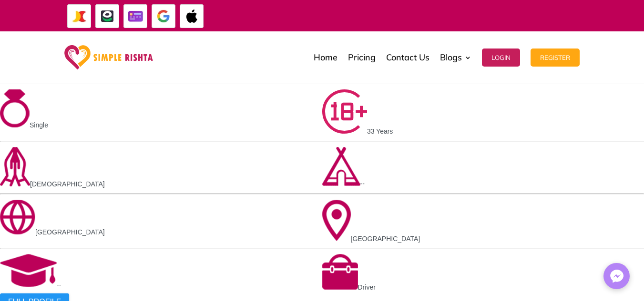 This screenshot has width=644, height=301. Describe the element at coordinates (554, 57) in the screenshot. I see `a: Register` at that location.